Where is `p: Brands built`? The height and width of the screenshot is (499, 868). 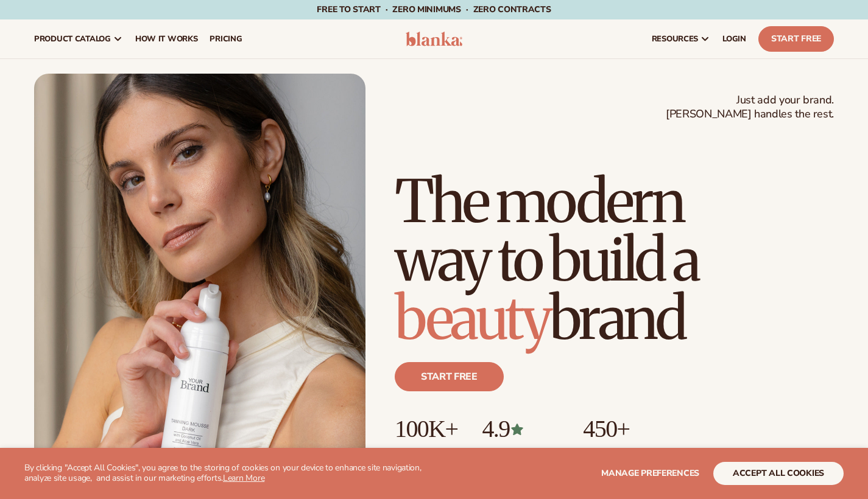 p: Brands built is located at coordinates (426, 452).